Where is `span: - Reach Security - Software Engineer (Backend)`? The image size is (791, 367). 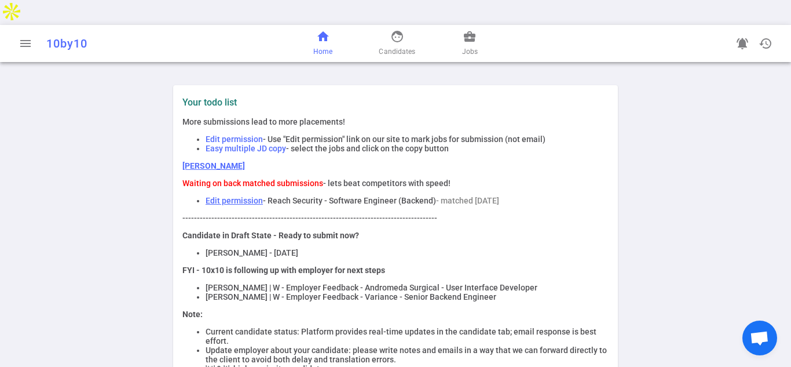
span: - Reach Security - Software Engineer (Backend) is located at coordinates (349, 200).